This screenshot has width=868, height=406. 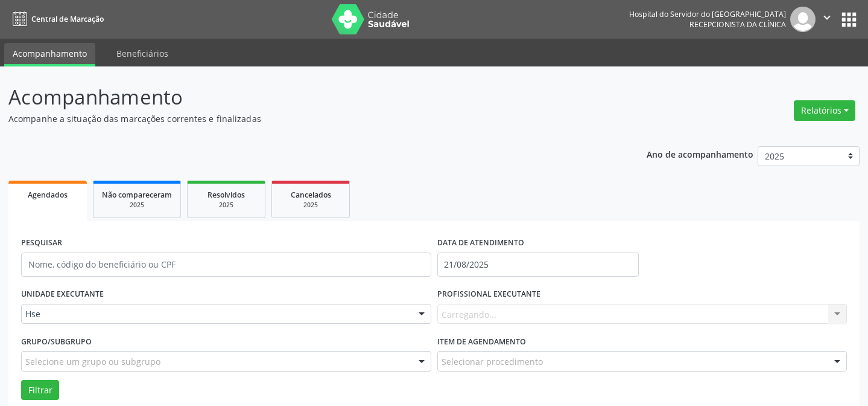 I want to click on span: Hse, so click(x=216, y=314).